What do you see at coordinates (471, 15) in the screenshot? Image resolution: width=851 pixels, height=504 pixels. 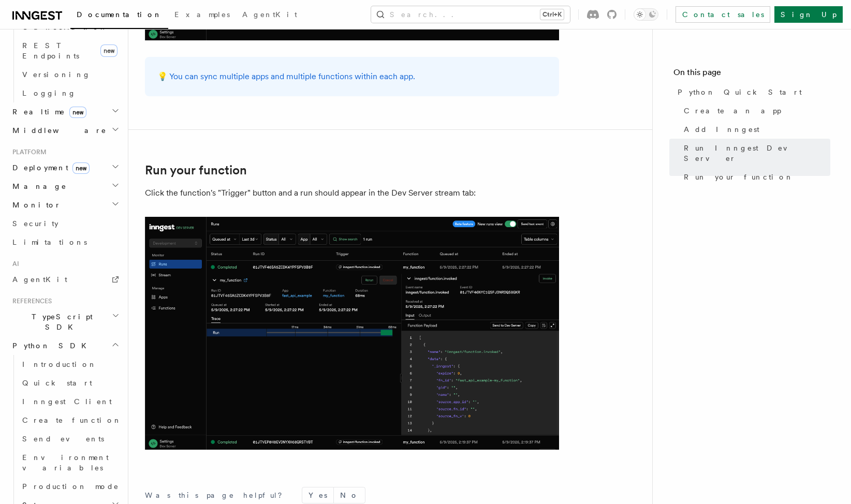 I see `button: Search...Ctrl+K` at bounding box center [471, 15].